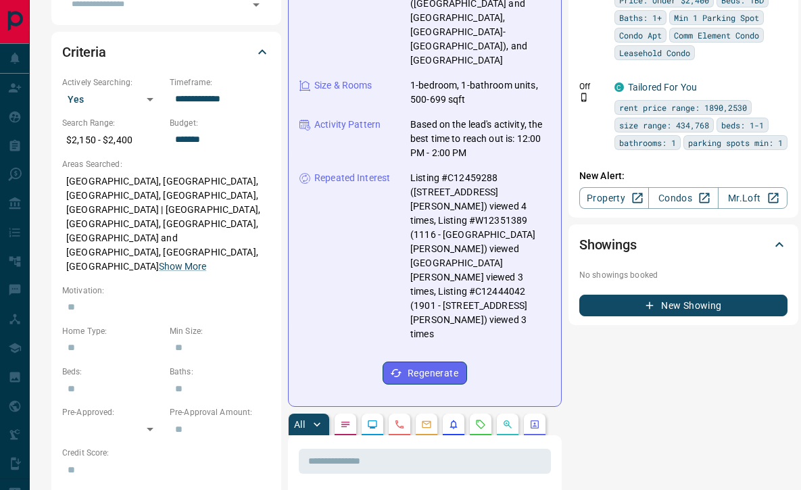 The width and height of the screenshot is (801, 490). Describe the element at coordinates (683, 275) in the screenshot. I see `p: No showings booked` at that location.